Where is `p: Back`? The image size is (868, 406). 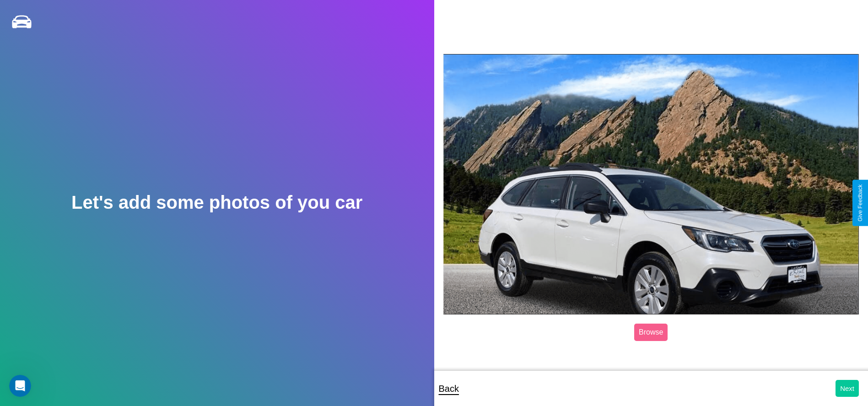
p: Back is located at coordinates (449, 388).